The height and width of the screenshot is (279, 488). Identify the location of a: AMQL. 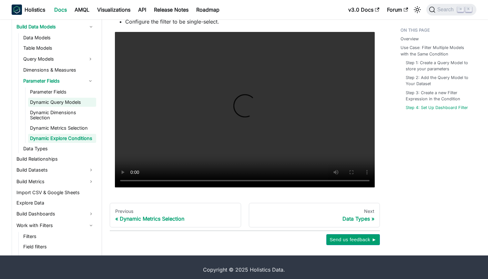
(82, 10).